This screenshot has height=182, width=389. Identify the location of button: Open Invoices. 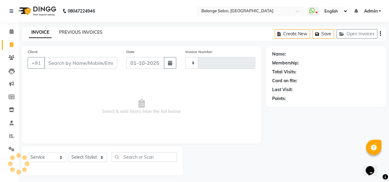
(357, 34).